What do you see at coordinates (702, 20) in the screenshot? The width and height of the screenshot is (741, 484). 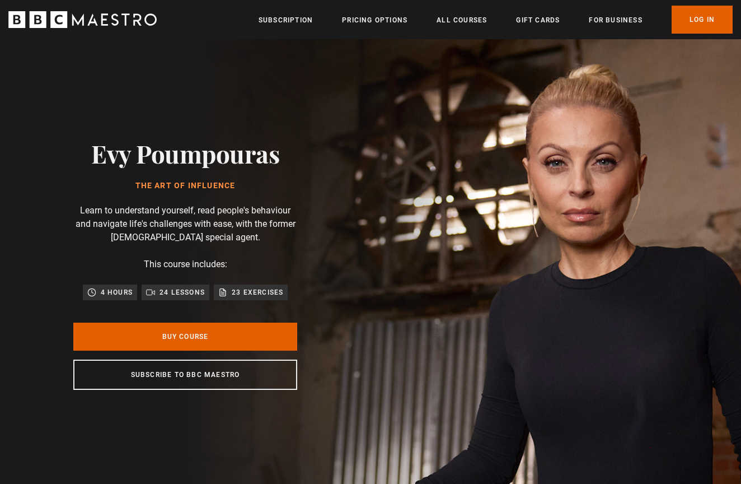 I see `a: Log In` at bounding box center [702, 20].